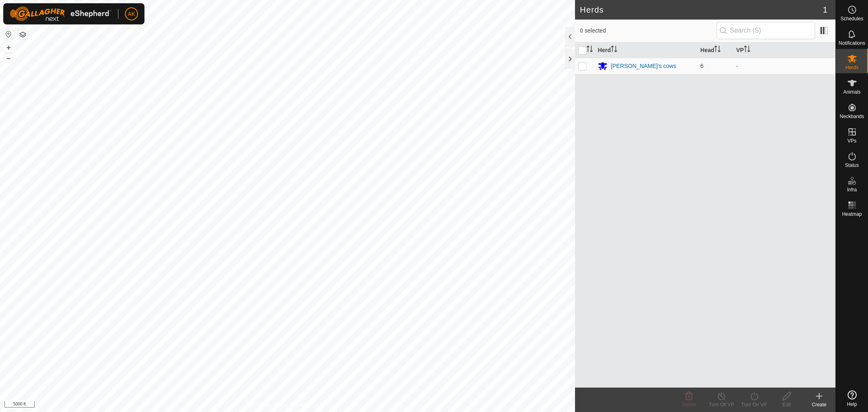 This screenshot has height=412, width=868. Describe the element at coordinates (852, 214) in the screenshot. I see `span: Heatmap` at that location.